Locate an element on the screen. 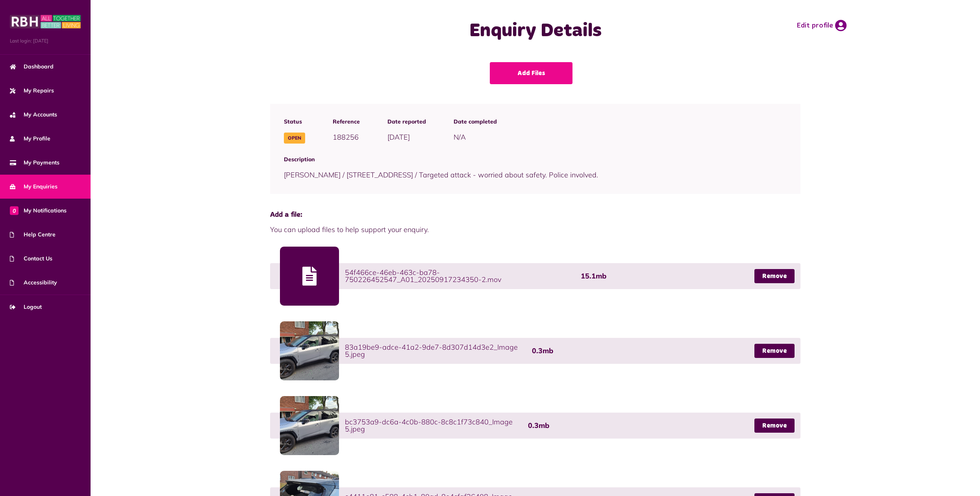 The width and height of the screenshot is (980, 496). span: Date reported is located at coordinates (407, 122).